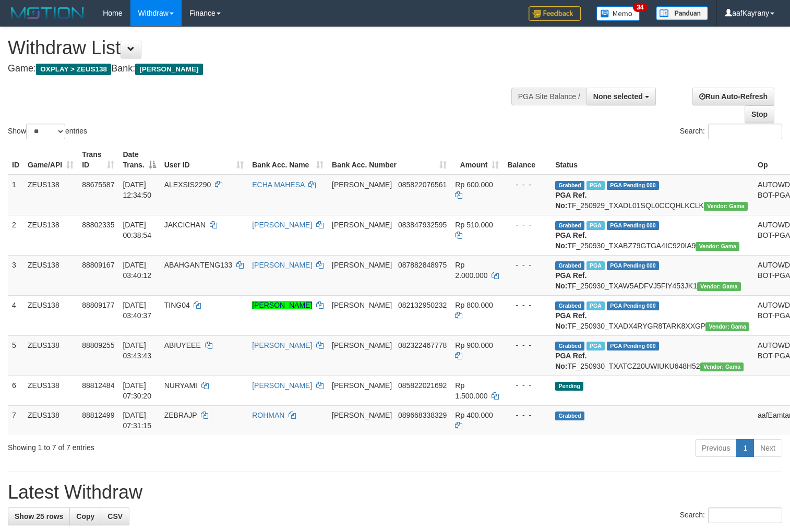  What do you see at coordinates (745, 515) in the screenshot?
I see `input: Search:` at bounding box center [745, 515].